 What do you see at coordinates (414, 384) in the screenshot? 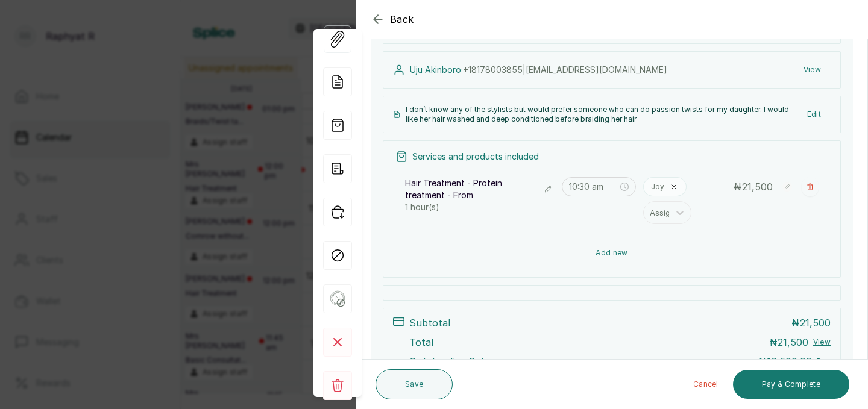
I see `button: Save` at bounding box center [414, 384].